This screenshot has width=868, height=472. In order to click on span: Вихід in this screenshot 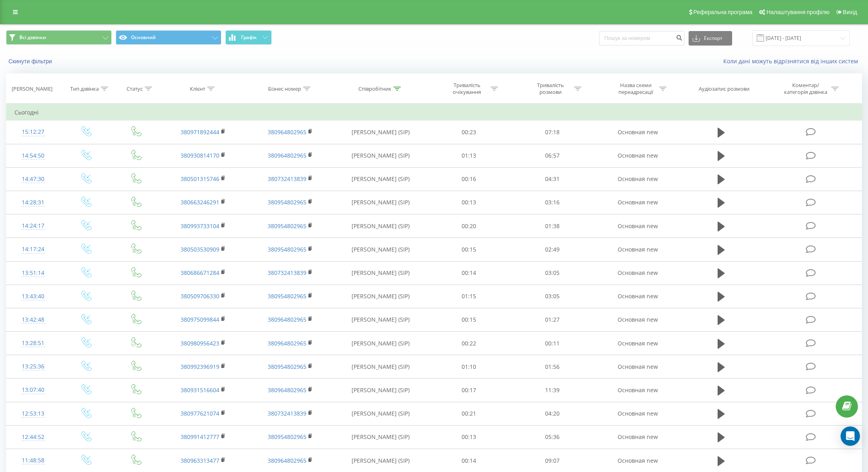, I will do `click(850, 12)`.